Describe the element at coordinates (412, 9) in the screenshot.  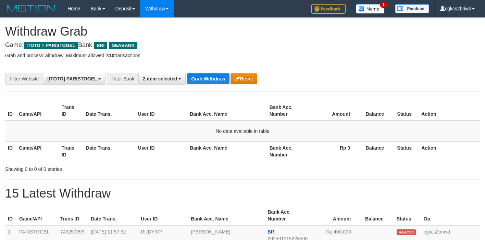
I see `img: panduan.png` at that location.